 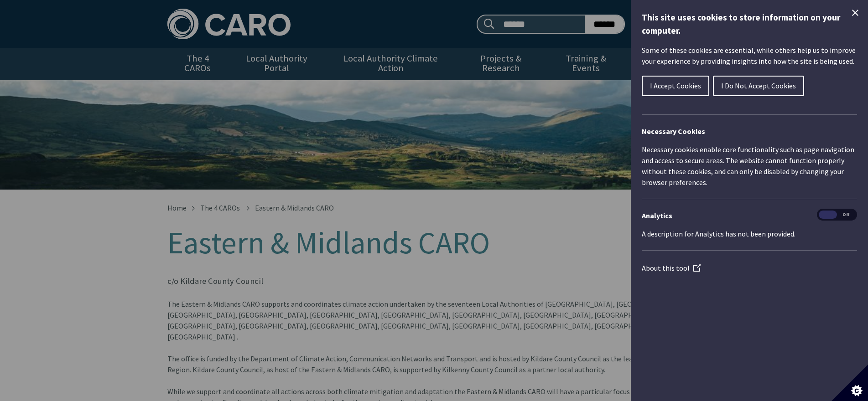 I want to click on p: A description for Analytics has not been provided., so click(x=749, y=234).